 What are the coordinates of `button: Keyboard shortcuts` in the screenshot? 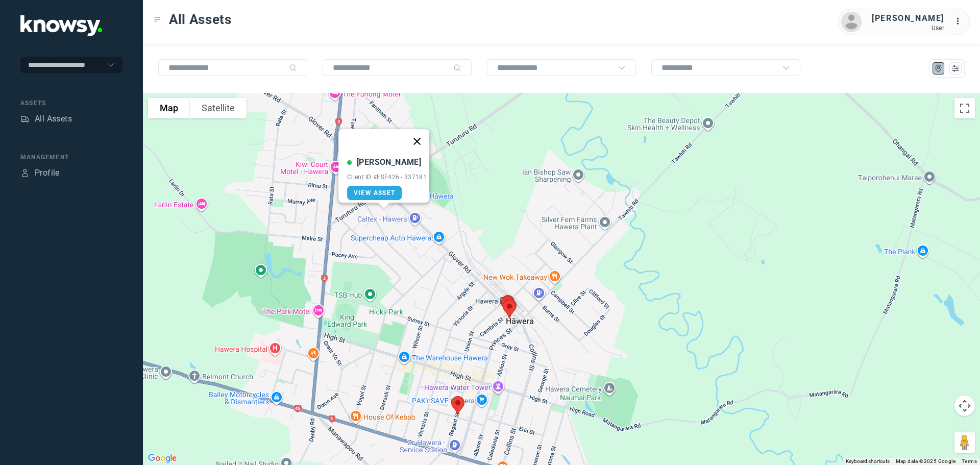 It's located at (868, 462).